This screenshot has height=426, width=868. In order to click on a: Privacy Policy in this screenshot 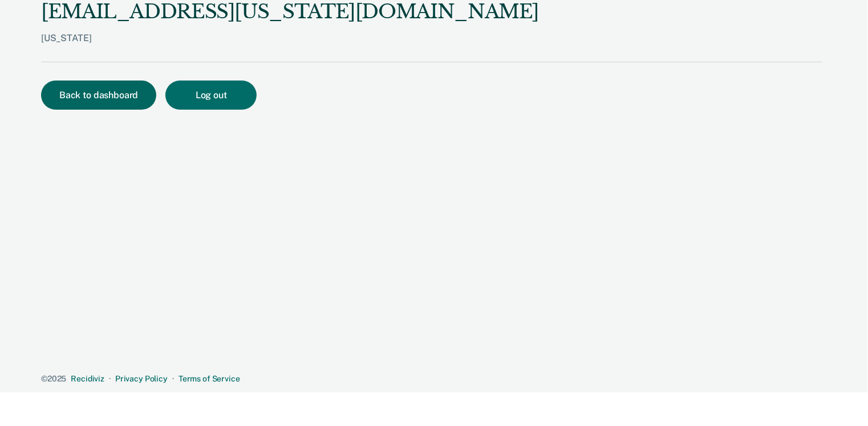, I will do `click(142, 379)`.